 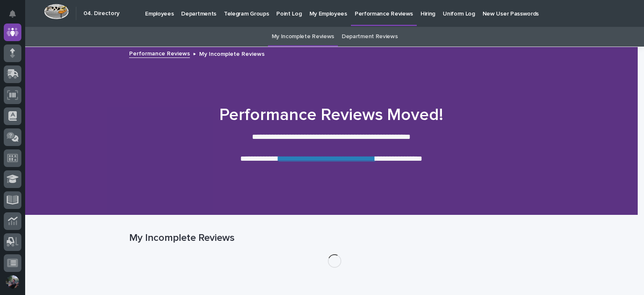 What do you see at coordinates (335, 238) in the screenshot?
I see `h1: My Incomplete Reviews` at bounding box center [335, 238].